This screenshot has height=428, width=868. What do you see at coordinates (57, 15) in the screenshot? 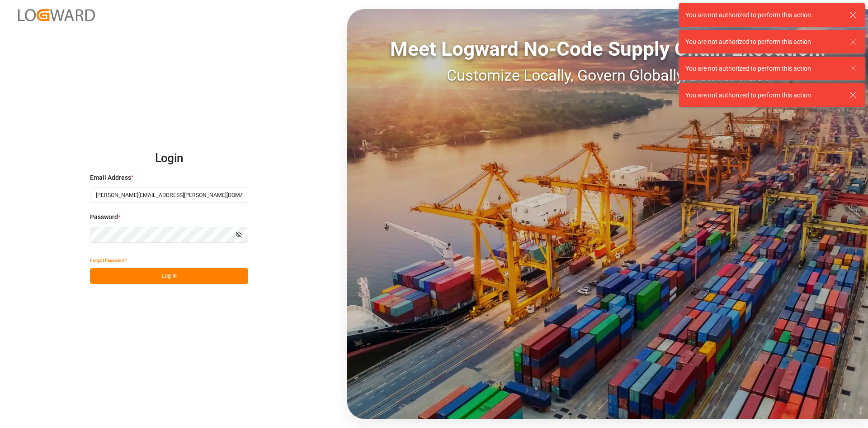
I see `img: Logward_new_orange.png` at bounding box center [57, 15].